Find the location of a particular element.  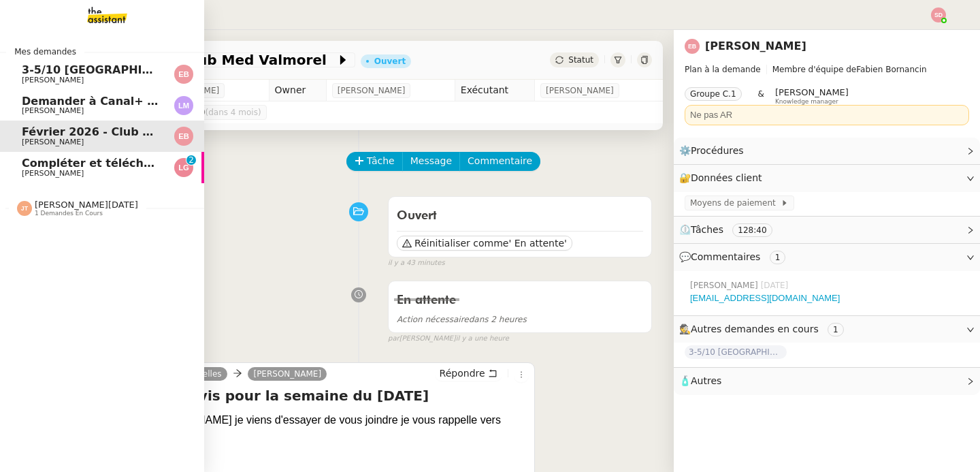

button: Tâche is located at coordinates (374, 162).